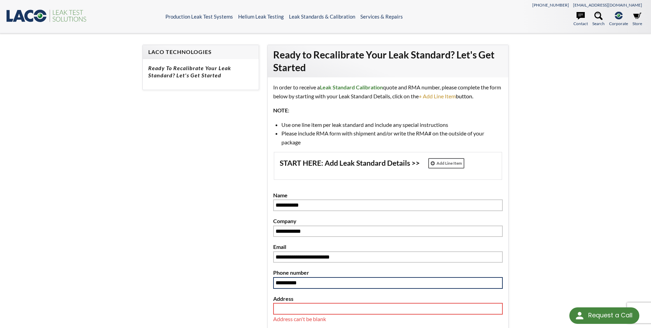  I want to click on span: + Add Line Item, so click(438, 96).